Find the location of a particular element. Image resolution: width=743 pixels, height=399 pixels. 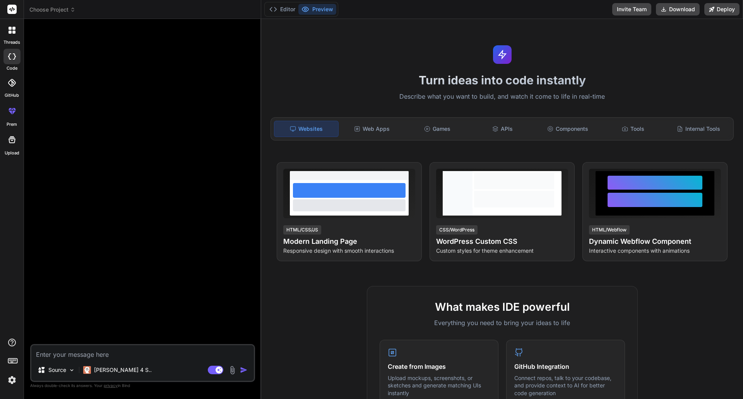

div: Tools is located at coordinates (633, 129).